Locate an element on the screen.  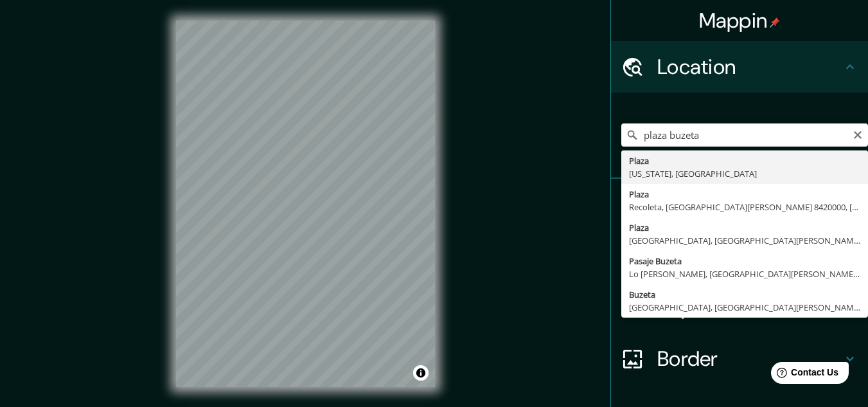
button: Toggle attribution is located at coordinates (421, 373).